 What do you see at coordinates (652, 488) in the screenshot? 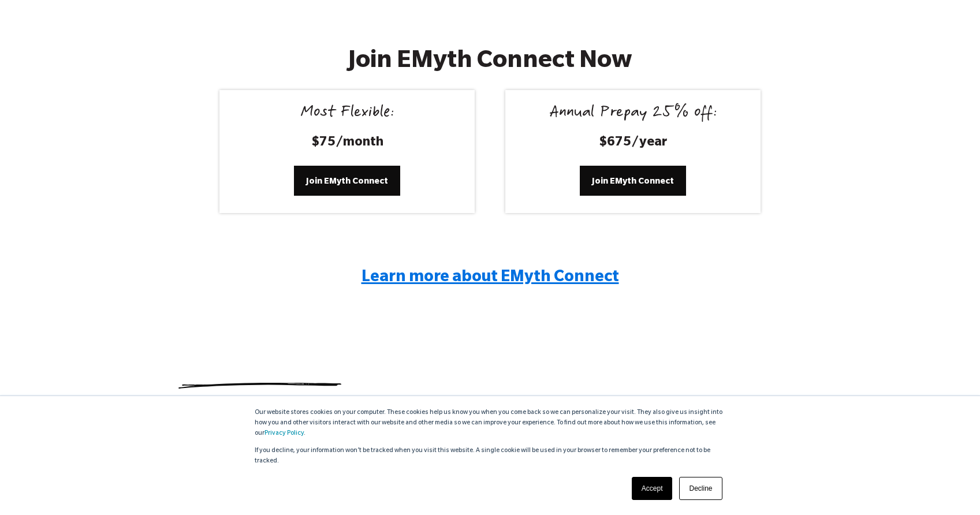
I see `a: Accept` at bounding box center [652, 488].